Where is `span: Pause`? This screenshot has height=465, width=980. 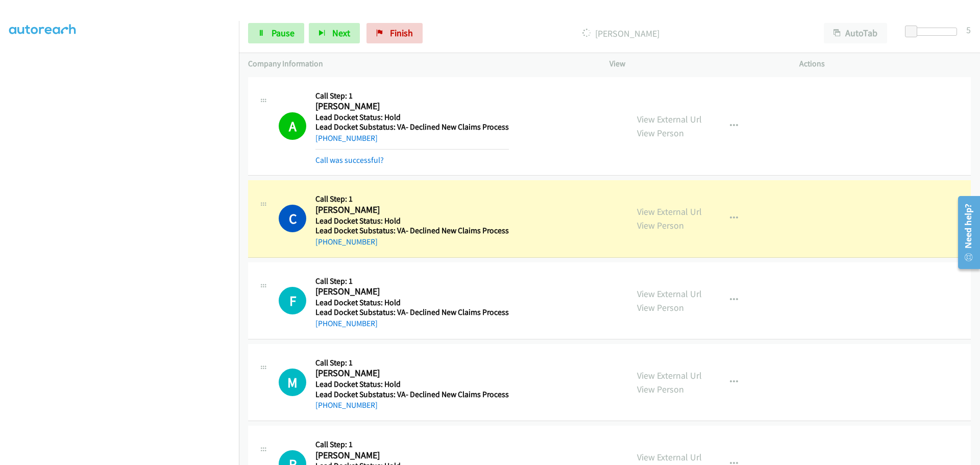 span: Pause is located at coordinates (283, 32).